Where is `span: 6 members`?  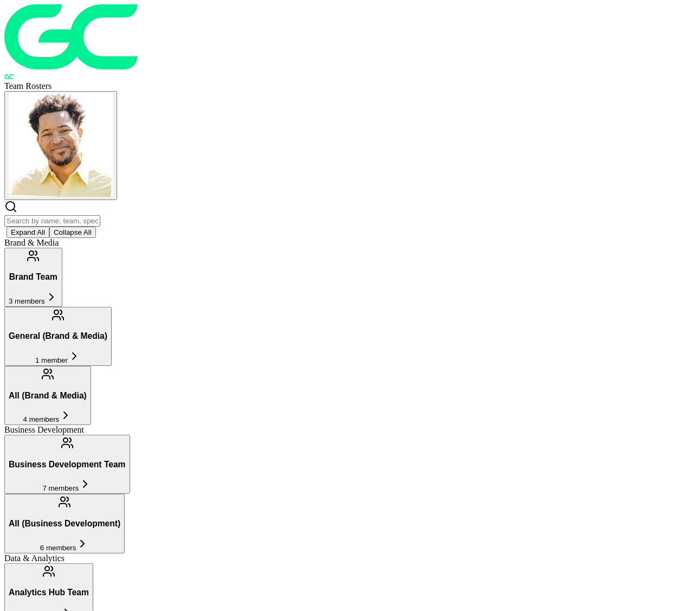
span: 6 members is located at coordinates (58, 548).